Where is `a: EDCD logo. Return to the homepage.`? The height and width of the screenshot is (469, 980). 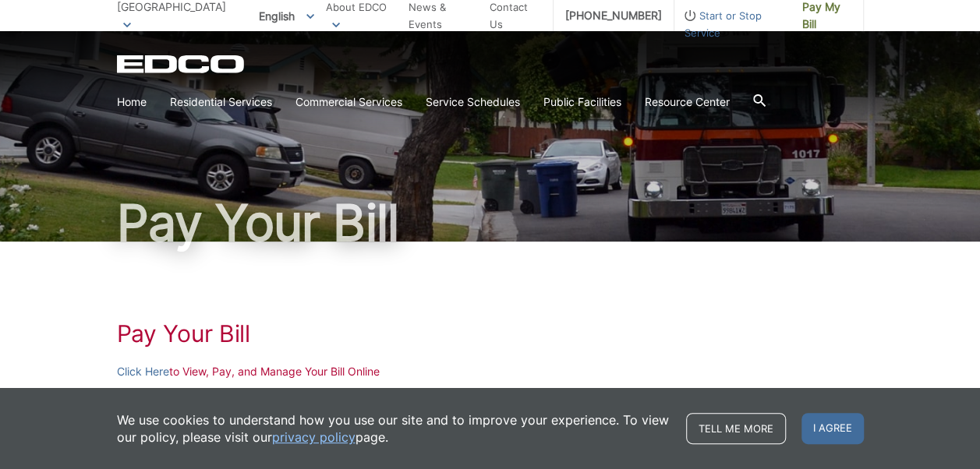 a: EDCD logo. Return to the homepage. is located at coordinates (181, 63).